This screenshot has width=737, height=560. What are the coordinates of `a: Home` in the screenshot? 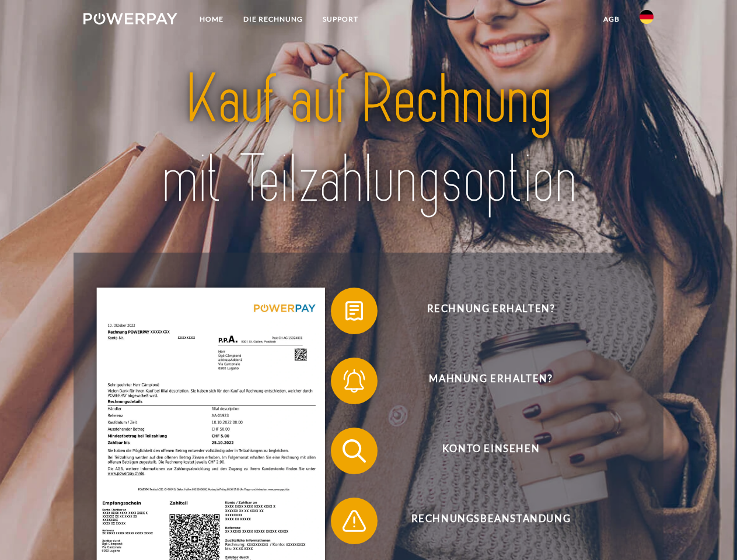 It's located at (211, 19).